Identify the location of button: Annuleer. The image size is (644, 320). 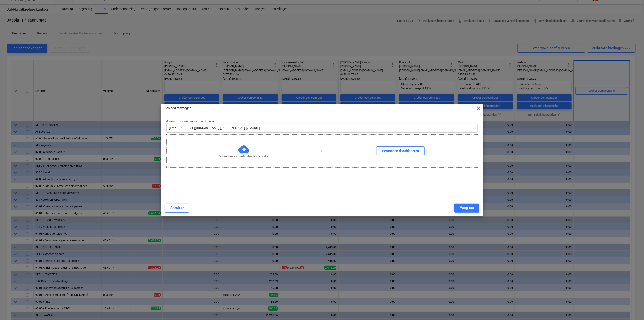
(177, 208).